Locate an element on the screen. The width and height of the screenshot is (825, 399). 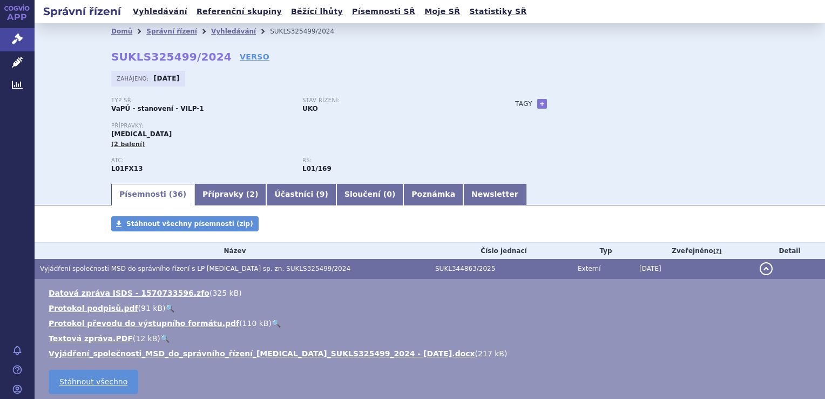
a: Referenční skupiny is located at coordinates (239, 11).